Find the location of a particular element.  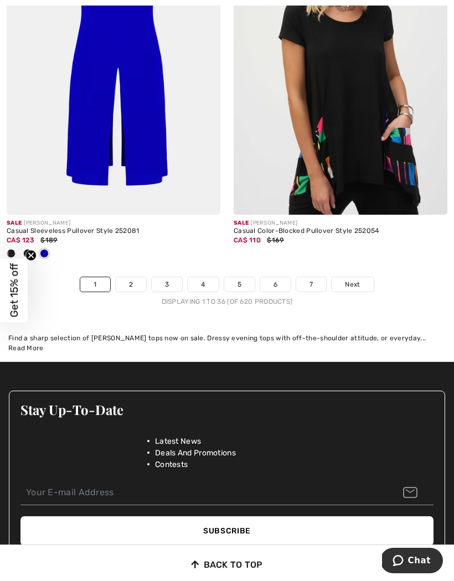

span: Read More is located at coordinates (26, 348).